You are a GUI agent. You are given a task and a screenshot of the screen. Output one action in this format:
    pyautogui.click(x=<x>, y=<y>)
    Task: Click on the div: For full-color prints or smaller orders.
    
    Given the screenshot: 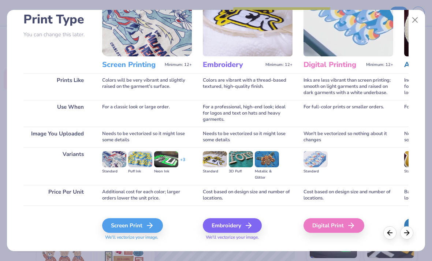 What is the action you would take?
    pyautogui.click(x=348, y=113)
    